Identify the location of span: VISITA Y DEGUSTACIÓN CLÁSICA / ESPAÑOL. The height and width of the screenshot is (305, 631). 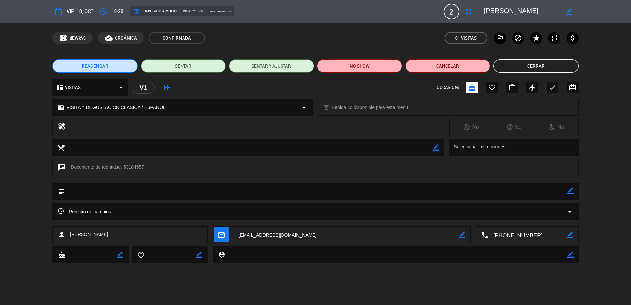
(116, 107).